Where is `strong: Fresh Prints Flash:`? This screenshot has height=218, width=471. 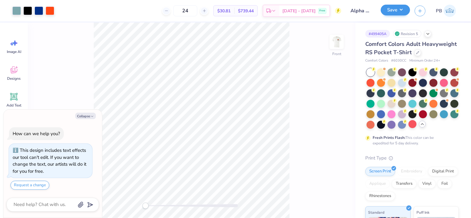
strong: Fresh Prints Flash: is located at coordinates (389, 138).